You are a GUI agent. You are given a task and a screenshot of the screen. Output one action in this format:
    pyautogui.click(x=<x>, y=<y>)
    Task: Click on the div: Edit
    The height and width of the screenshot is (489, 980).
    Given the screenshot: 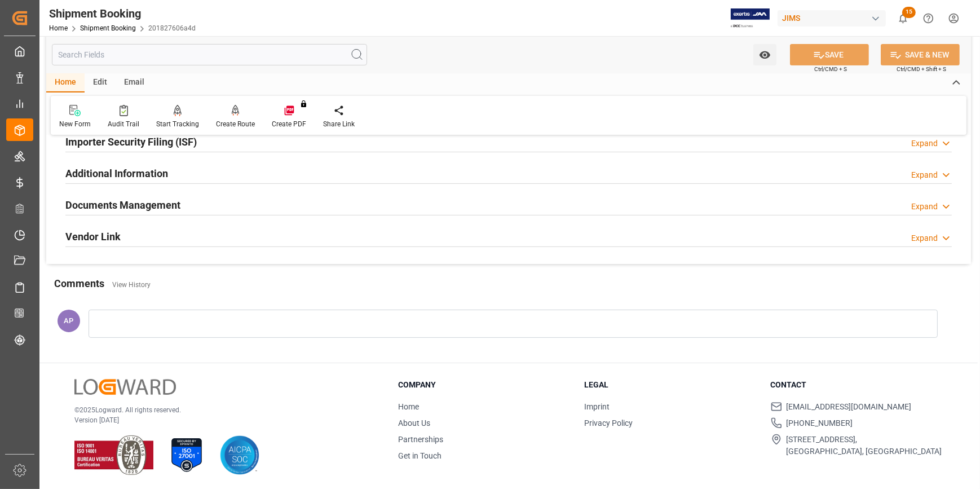 What is the action you would take?
    pyautogui.click(x=100, y=83)
    